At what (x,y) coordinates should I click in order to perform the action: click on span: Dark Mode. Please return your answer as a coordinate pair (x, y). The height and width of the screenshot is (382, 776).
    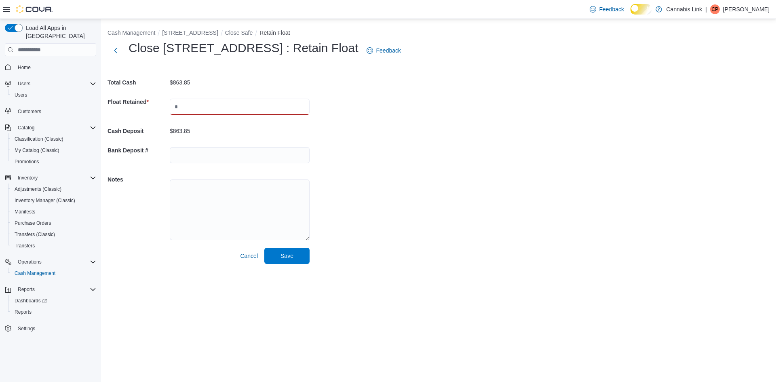
    Looking at the image, I should click on (631, 15).